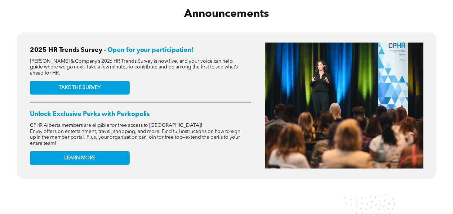  I want to click on span: LEARN MORE, so click(80, 157).